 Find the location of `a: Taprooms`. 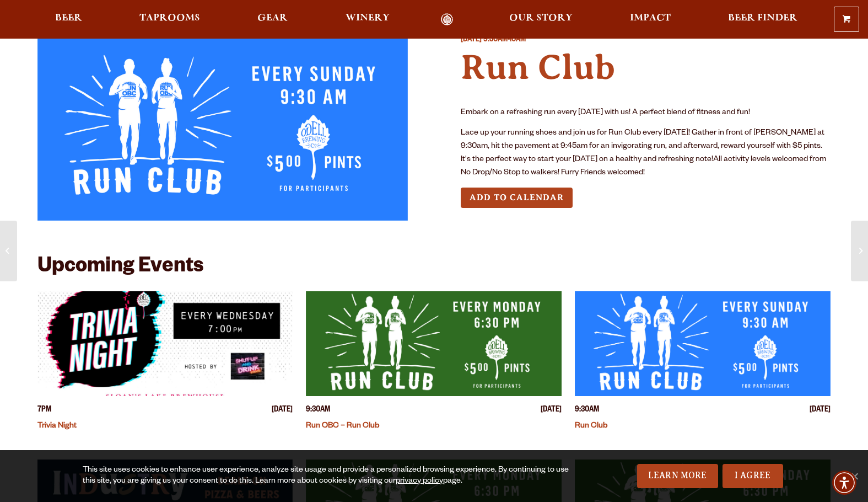

a: Taprooms is located at coordinates (170, 19).